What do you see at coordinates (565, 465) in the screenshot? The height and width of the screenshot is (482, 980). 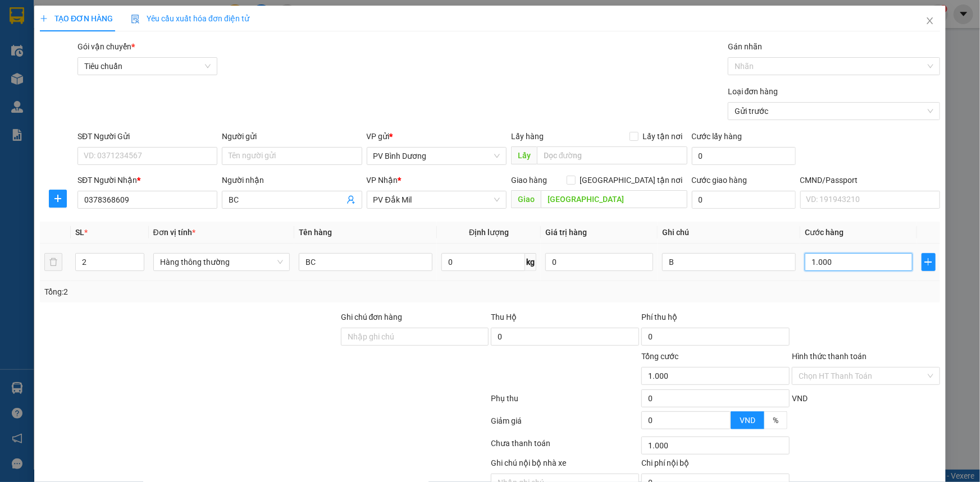 I see `div: Ghi chú nội bộ nhà xe` at bounding box center [565, 465].